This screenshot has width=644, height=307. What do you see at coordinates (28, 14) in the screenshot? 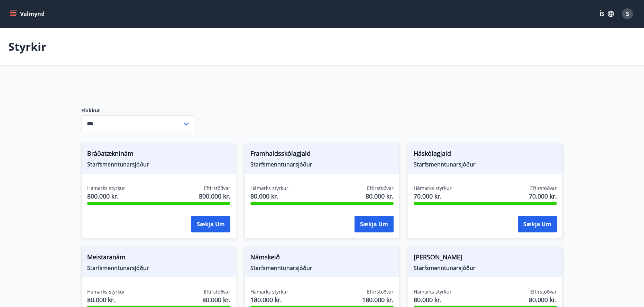
I see `button: menu` at bounding box center [28, 14].